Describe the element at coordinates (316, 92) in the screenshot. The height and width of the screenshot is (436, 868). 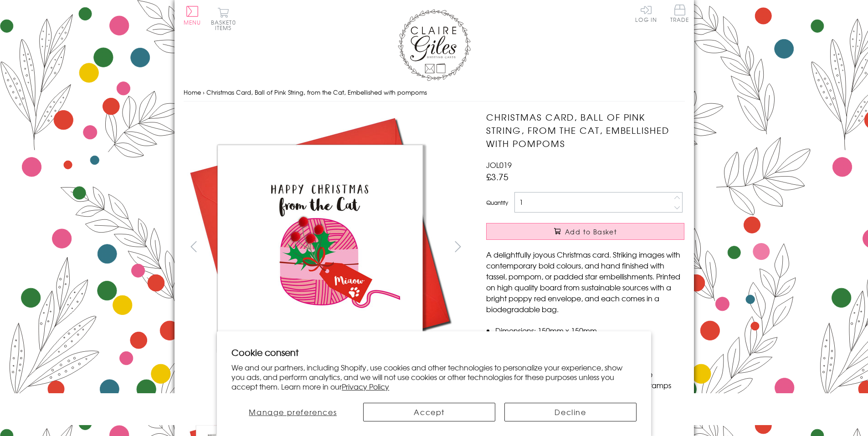
I see `span: Christmas Card, Ball of Pink String, from the Cat, Embellished with pompoms` at that location.